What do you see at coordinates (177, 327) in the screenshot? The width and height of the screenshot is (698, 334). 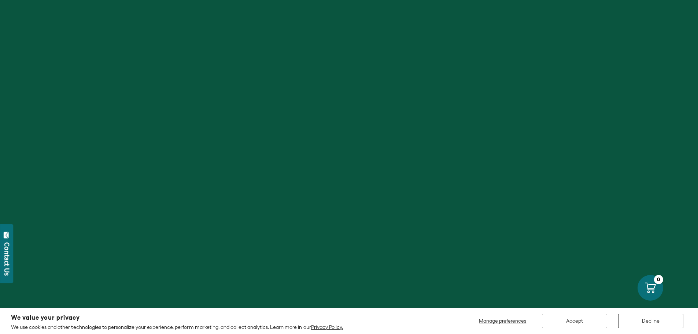 I see `p: We use cookies and other technologies to personalize your experience, perform marketing, and coll...` at bounding box center [177, 327].